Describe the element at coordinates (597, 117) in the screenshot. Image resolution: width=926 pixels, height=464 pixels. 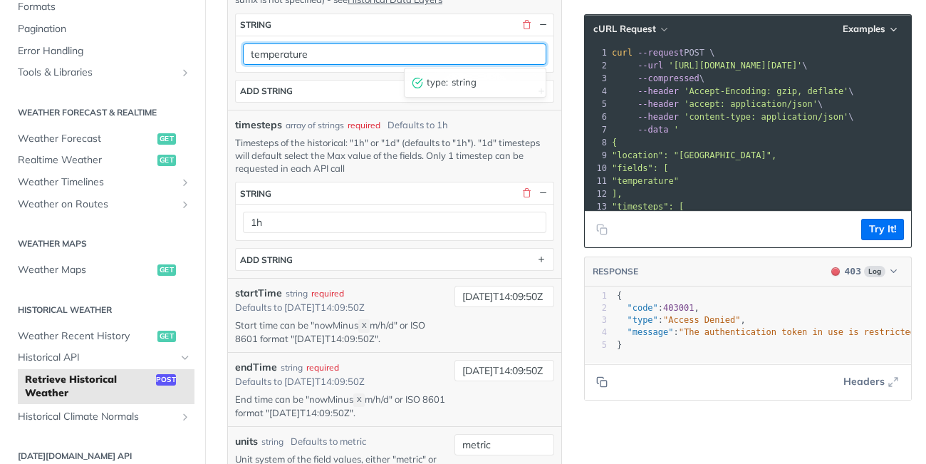
I see `div: 6` at that location.